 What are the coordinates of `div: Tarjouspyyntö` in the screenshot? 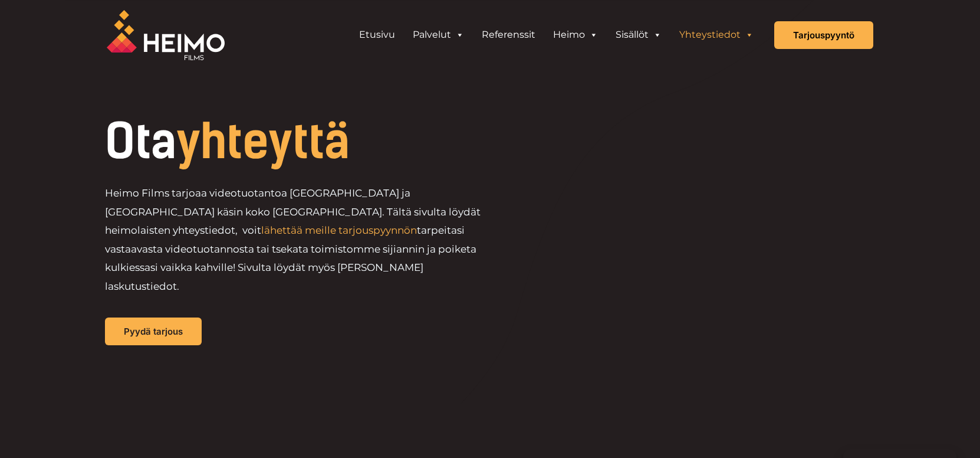 It's located at (824, 35).